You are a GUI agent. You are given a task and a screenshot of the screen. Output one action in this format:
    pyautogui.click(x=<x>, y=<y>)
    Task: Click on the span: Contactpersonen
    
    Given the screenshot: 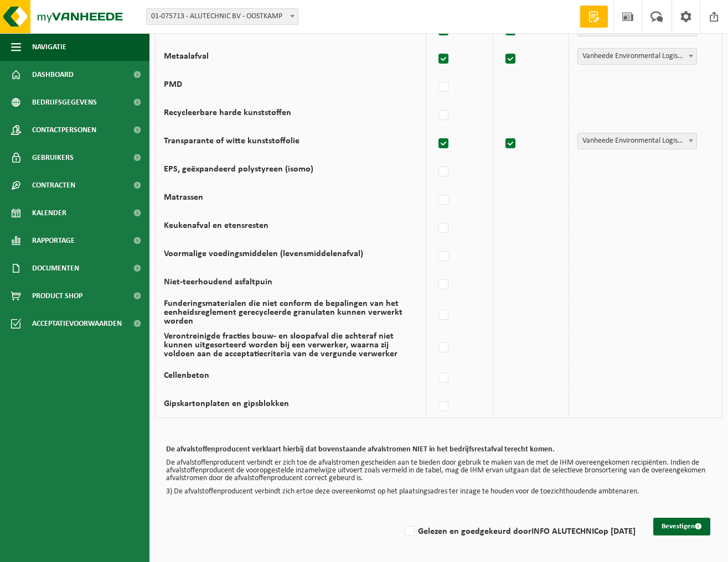 What is the action you would take?
    pyautogui.click(x=64, y=130)
    